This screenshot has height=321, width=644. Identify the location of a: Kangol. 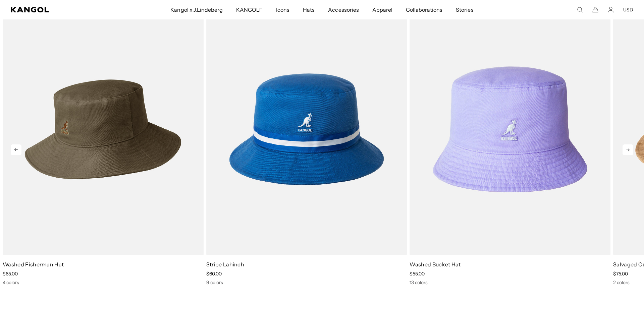
(61, 10).